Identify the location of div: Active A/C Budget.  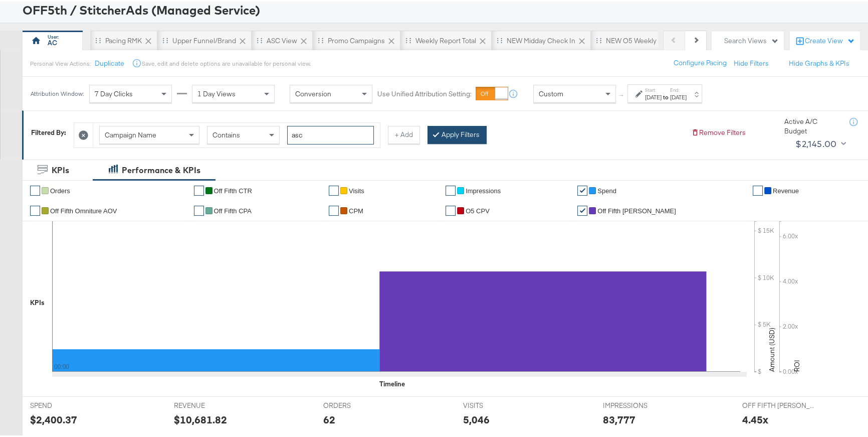
(812, 125).